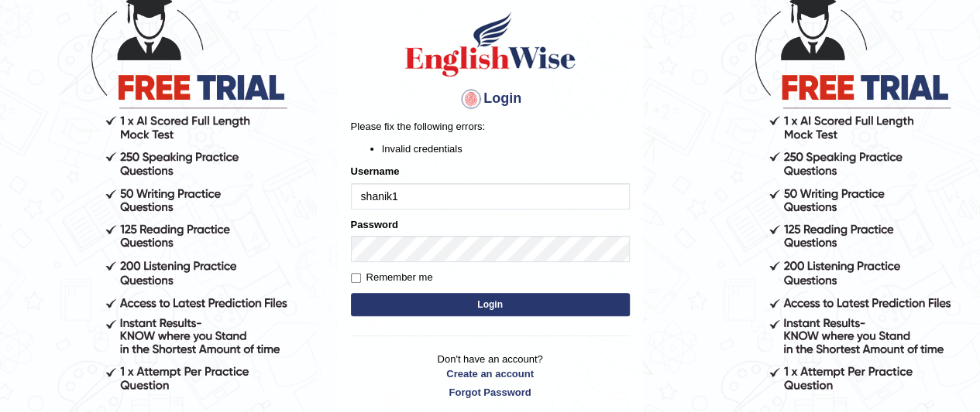 This screenshot has height=412, width=980. I want to click on label: Remember me, so click(392, 278).